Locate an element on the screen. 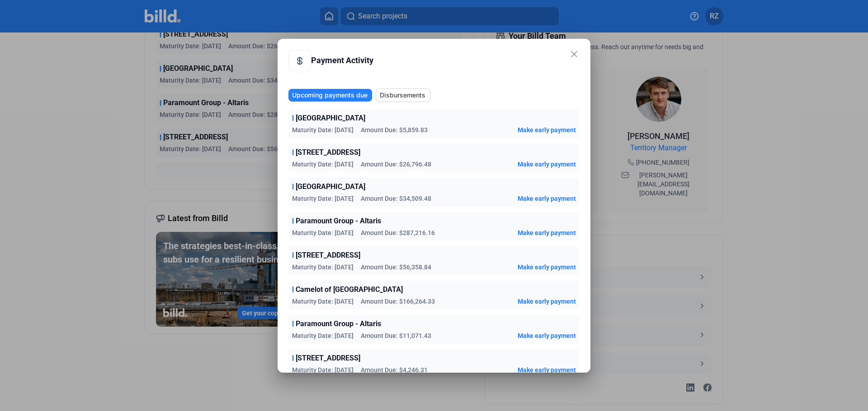 This screenshot has height=411, width=868. span: Disbursements is located at coordinates (403, 96).